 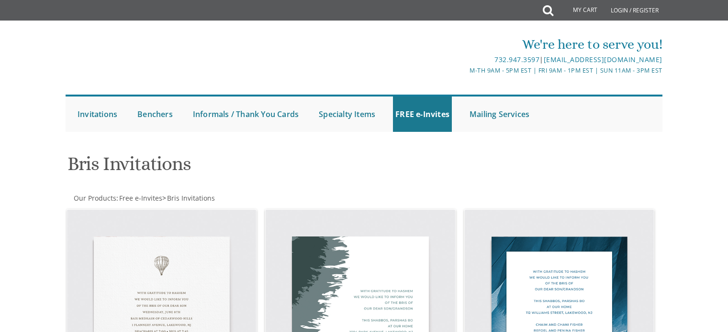 What do you see at coordinates (155, 114) in the screenshot?
I see `a: Benchers` at bounding box center [155, 114].